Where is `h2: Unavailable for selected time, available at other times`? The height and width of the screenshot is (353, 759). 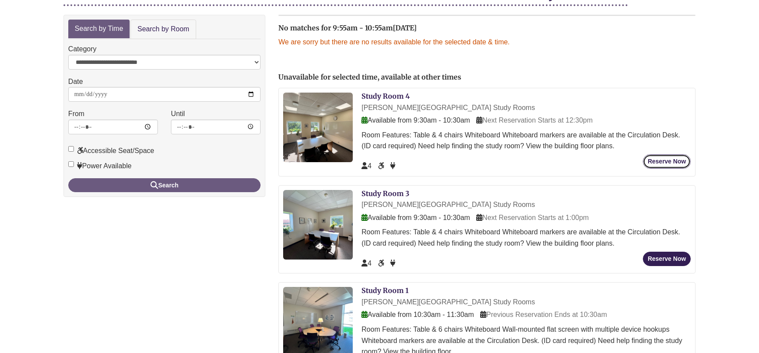 h2: Unavailable for selected time, available at other times is located at coordinates (487, 77).